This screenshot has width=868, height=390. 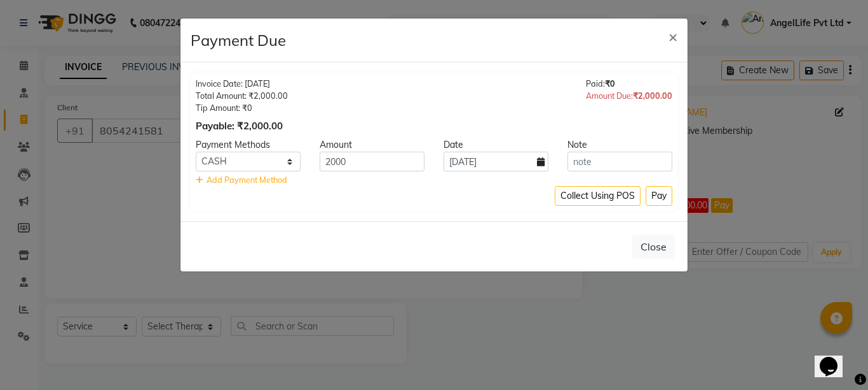 What do you see at coordinates (620, 144) in the screenshot?
I see `div: Note` at bounding box center [620, 144].